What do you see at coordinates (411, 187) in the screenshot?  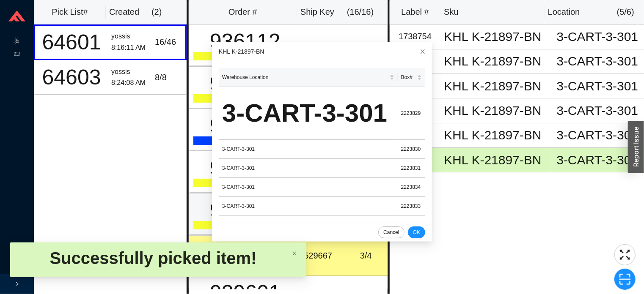 I see `td: 2223834` at bounding box center [411, 187].